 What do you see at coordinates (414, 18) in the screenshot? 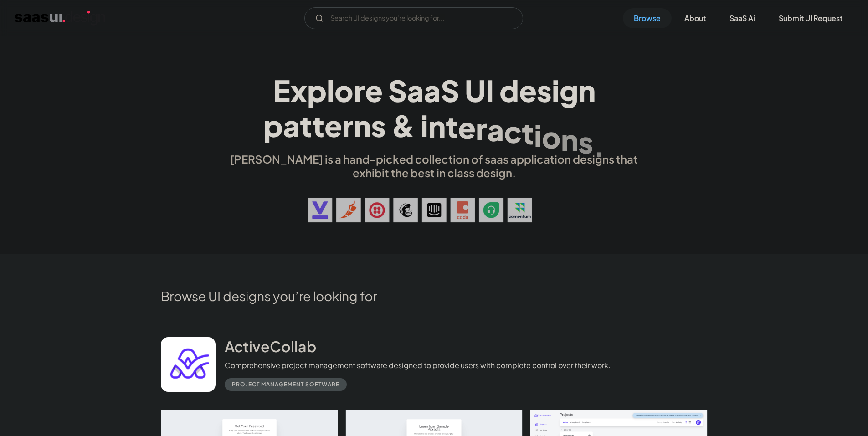
I see `input: Search UI designs you're looking for...` at bounding box center [414, 18].